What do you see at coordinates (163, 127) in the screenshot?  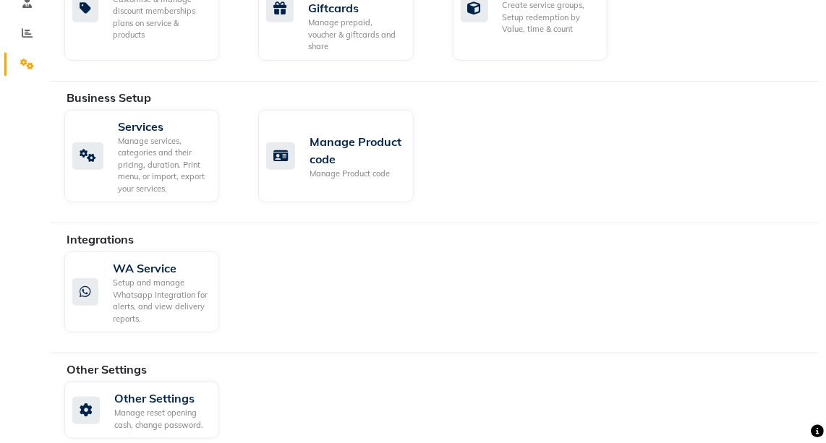 I see `div: Services` at bounding box center [163, 127].